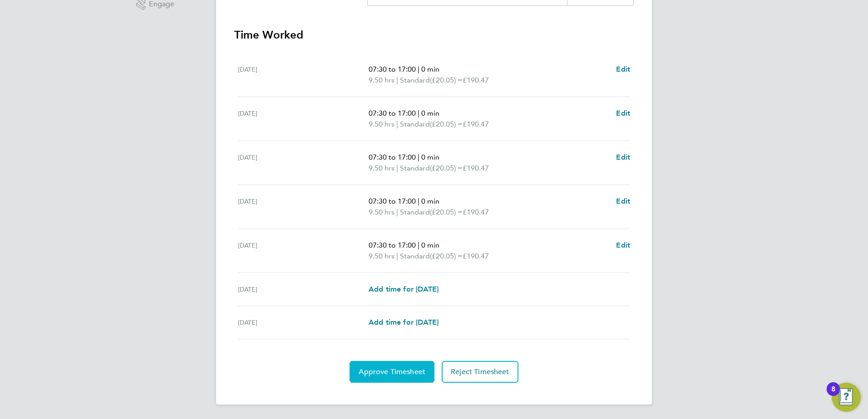 Image resolution: width=868 pixels, height=419 pixels. I want to click on span: Engage, so click(161, 4).